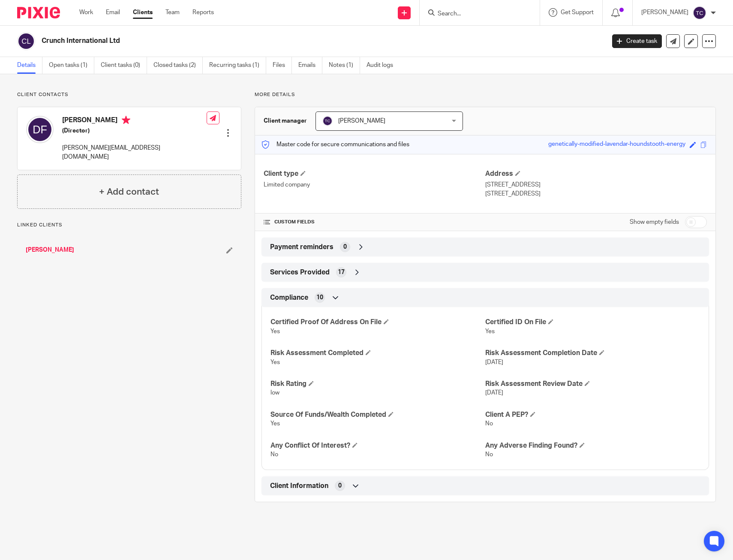 This screenshot has height=560, width=733. What do you see at coordinates (341, 272) in the screenshot?
I see `span: 17` at bounding box center [341, 272].